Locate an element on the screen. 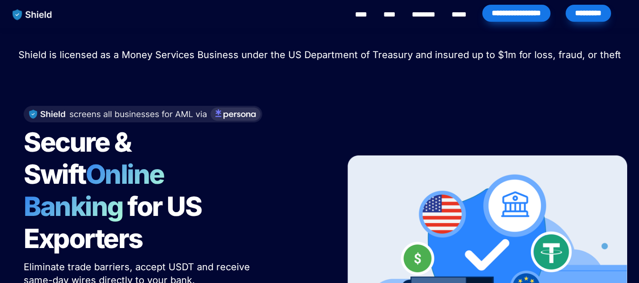 The width and height of the screenshot is (639, 283). span: Shield is licensed as a Money Services Business under the US Department of Treasury and insured u... is located at coordinates (319, 55).